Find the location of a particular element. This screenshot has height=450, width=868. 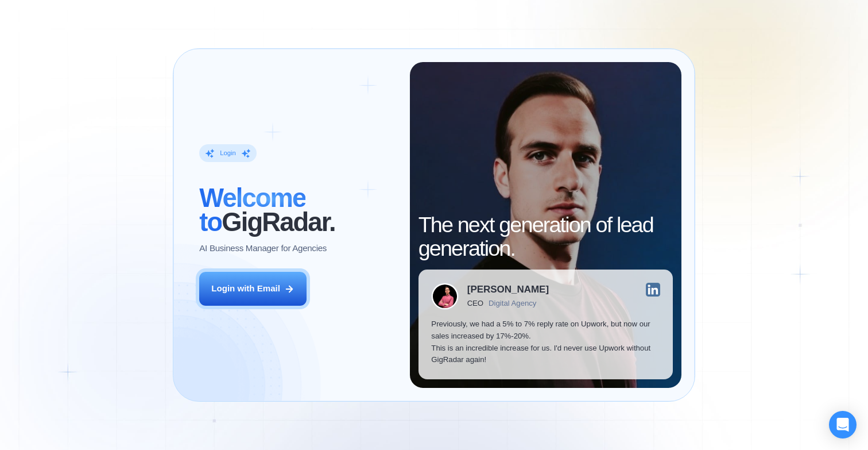

div: Login with Email is located at coordinates (246, 288).